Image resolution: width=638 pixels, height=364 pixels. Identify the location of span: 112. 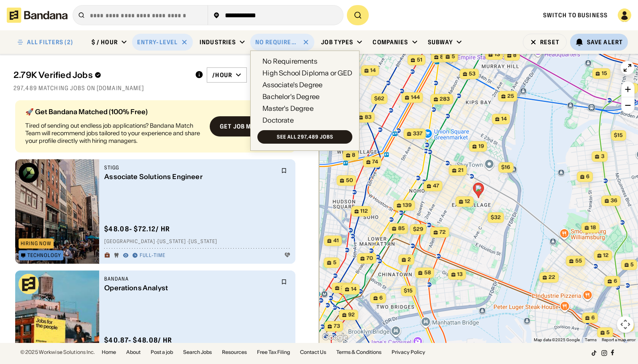
(364, 211).